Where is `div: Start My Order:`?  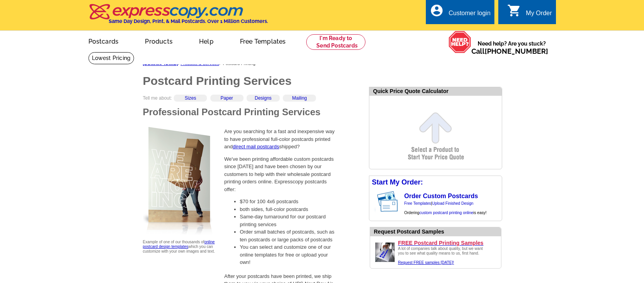
div: Start My Order: is located at coordinates (436, 182).